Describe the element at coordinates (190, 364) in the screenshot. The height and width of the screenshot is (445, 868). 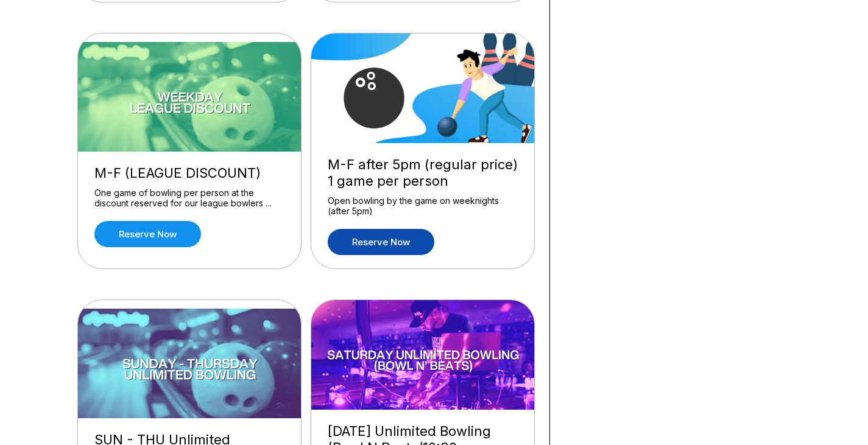
I see `img: SUN - THU Unlimited Bowling (9:30pm - Close)` at that location.